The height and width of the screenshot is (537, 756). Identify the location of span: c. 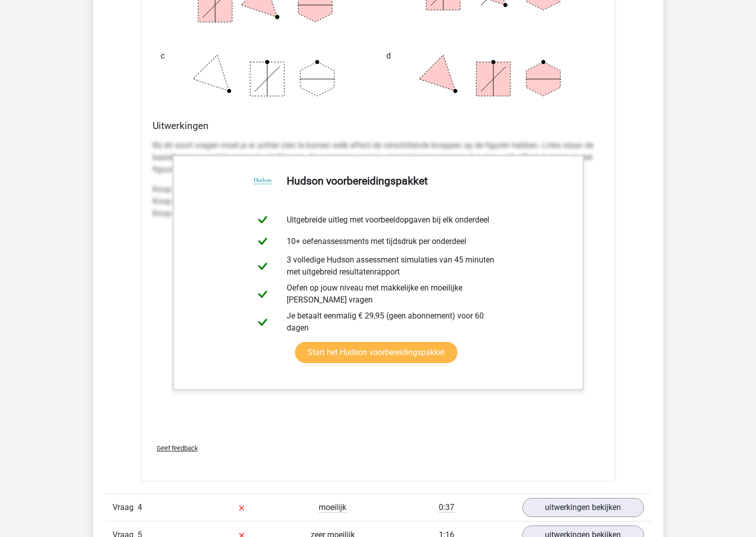
(163, 56).